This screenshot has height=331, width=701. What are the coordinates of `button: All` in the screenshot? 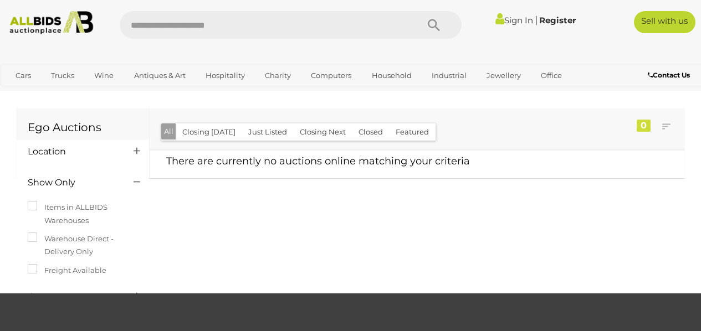 It's located at (168, 131).